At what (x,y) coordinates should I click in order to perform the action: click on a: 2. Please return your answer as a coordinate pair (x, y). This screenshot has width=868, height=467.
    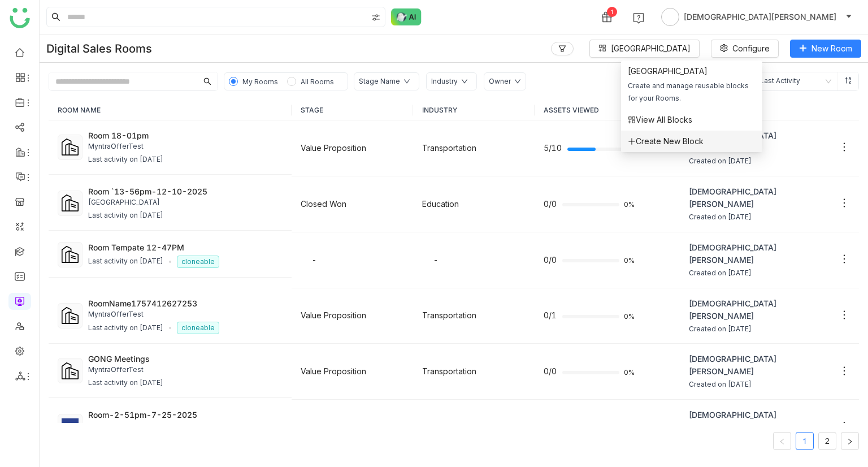
    Looking at the image, I should click on (827, 441).